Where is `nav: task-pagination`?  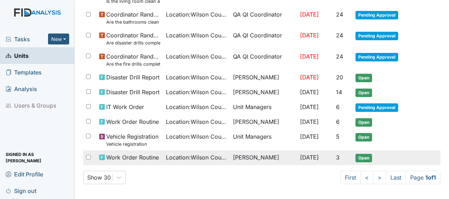
nav: task-pagination is located at coordinates (391, 178).